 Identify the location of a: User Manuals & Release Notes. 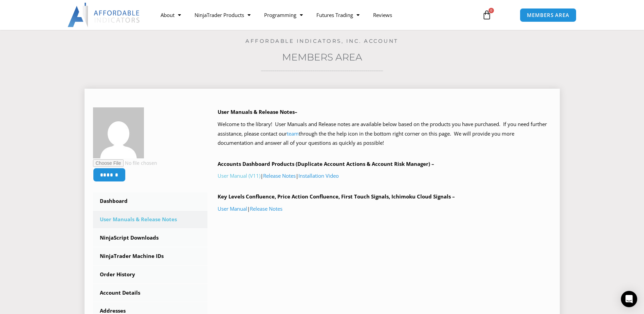
(151, 220).